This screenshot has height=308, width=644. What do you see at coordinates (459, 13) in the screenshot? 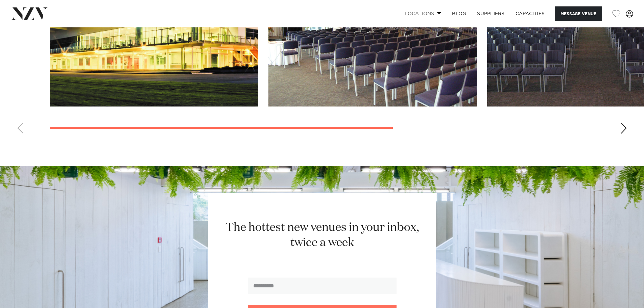
I see `a: BLOG` at bounding box center [459, 13].